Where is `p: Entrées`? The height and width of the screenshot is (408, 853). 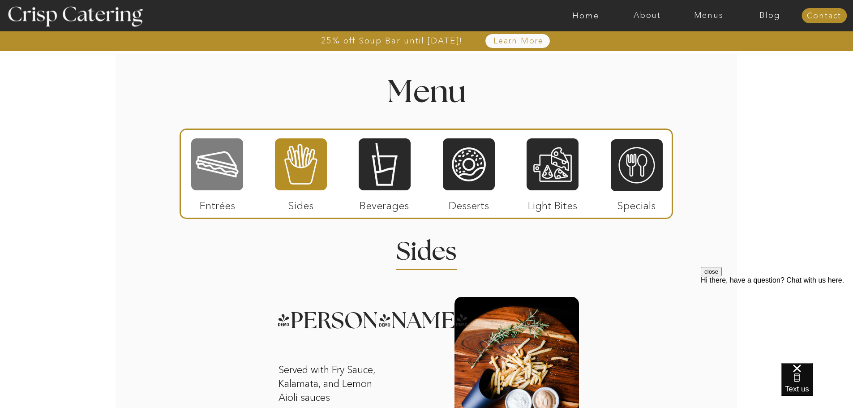 p: Entrées is located at coordinates (217, 203).